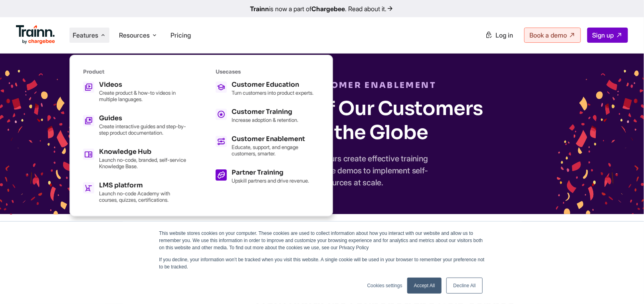  Describe the element at coordinates (135, 92) in the screenshot. I see `a: Videos Create product & how-to videos in multiple languages.` at that location.